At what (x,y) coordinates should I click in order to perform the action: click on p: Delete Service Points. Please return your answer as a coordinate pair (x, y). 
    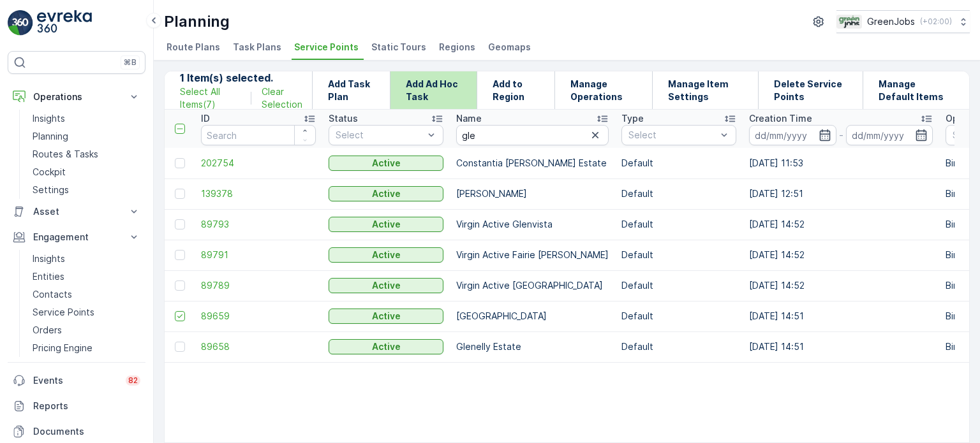
    Looking at the image, I should click on (810, 90).